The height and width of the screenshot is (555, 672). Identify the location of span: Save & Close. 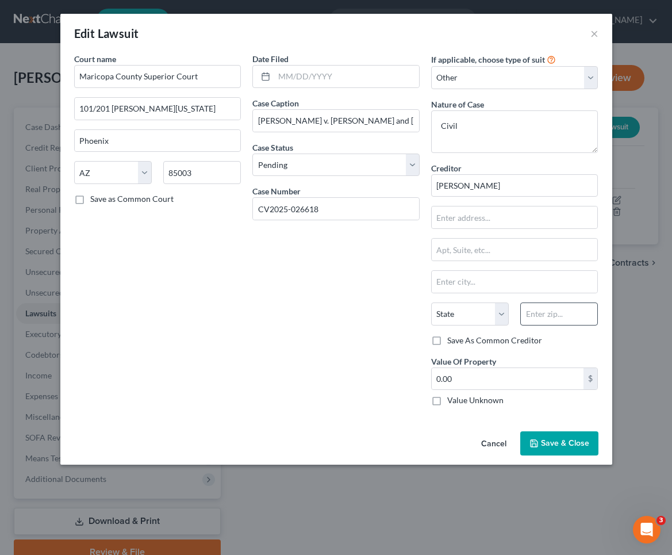
(565, 443).